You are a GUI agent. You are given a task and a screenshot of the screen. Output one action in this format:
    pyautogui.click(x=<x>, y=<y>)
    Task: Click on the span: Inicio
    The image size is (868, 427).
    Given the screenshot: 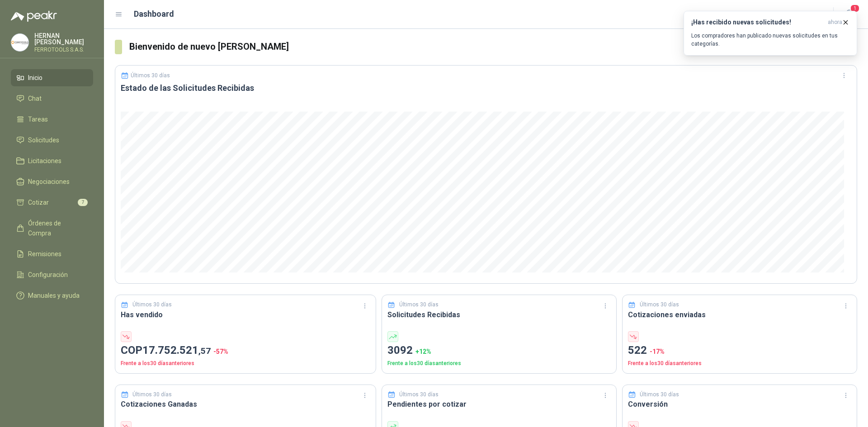 What is the action you would take?
    pyautogui.click(x=35, y=78)
    